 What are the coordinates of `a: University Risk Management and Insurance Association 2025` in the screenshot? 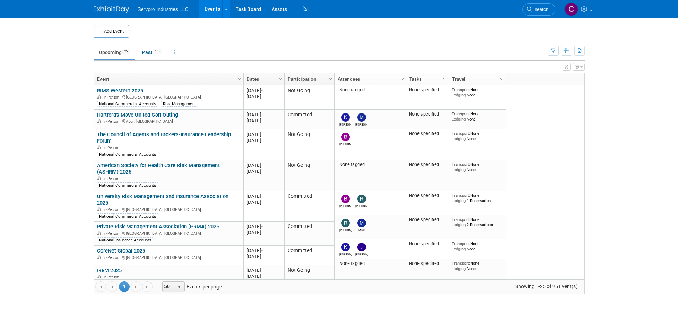 It's located at (163, 200).